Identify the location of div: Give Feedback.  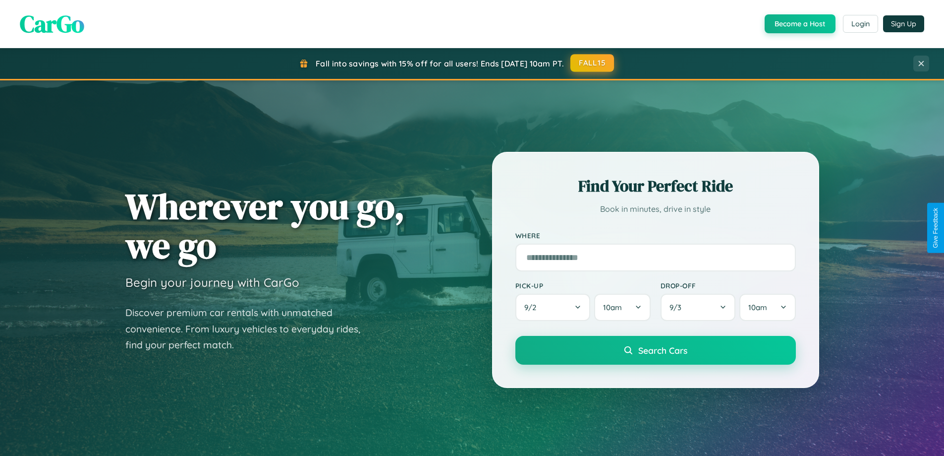
(936, 228).